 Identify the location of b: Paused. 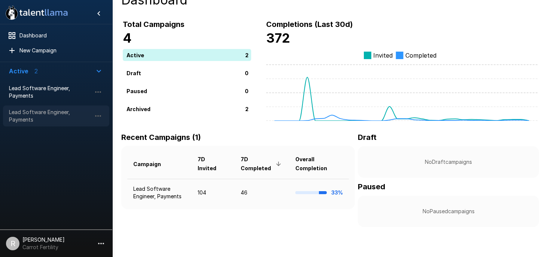
(372, 187).